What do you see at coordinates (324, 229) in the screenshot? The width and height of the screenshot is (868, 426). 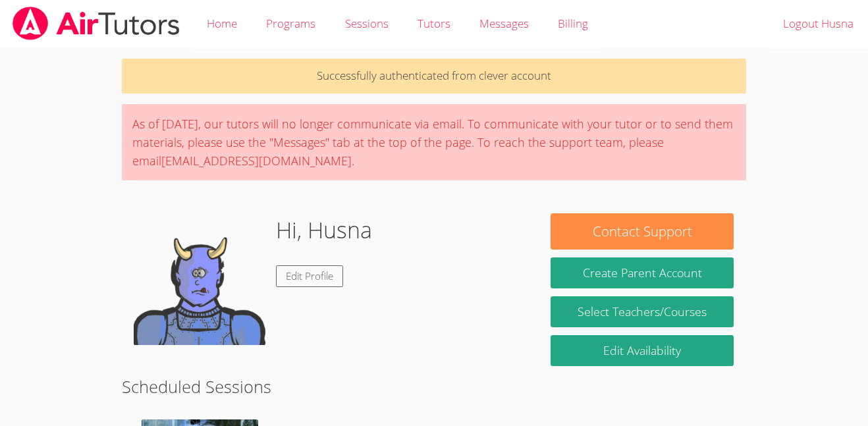 I see `h1: Hi, Husna` at bounding box center [324, 229].